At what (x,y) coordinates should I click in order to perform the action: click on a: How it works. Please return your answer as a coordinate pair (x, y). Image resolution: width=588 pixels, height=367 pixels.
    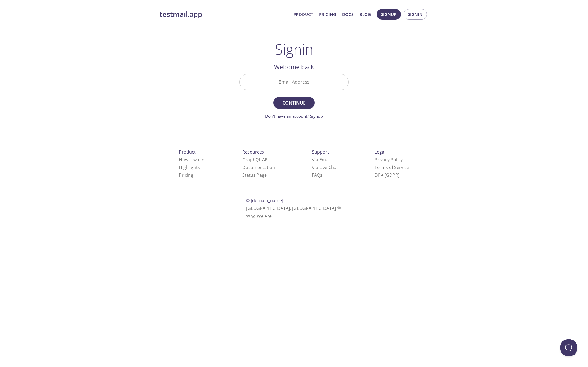
    Looking at the image, I should click on (192, 159).